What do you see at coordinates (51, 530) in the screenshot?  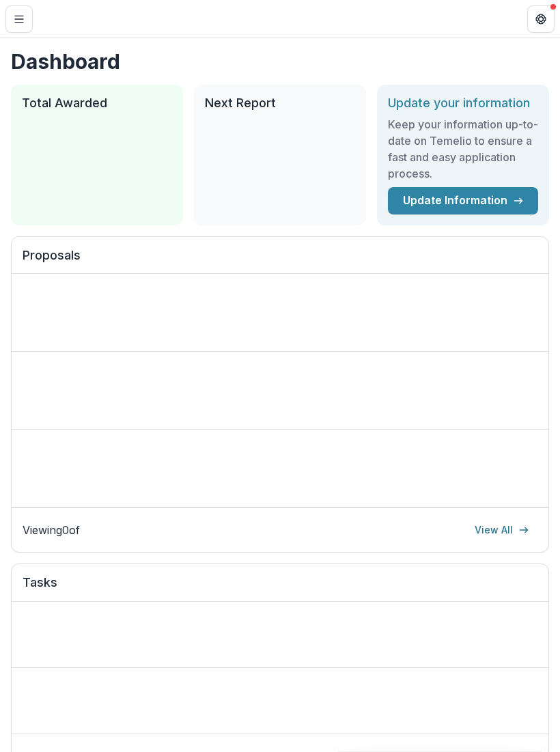 I see `p: Viewing 0 of` at bounding box center [51, 530].